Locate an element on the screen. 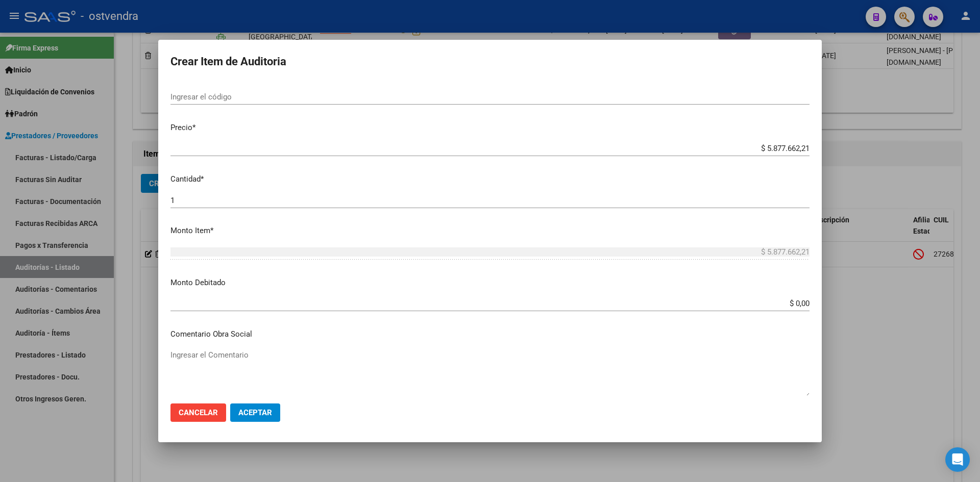 The height and width of the screenshot is (482, 980). p: Comentario Obra Social is located at coordinates (490, 334).